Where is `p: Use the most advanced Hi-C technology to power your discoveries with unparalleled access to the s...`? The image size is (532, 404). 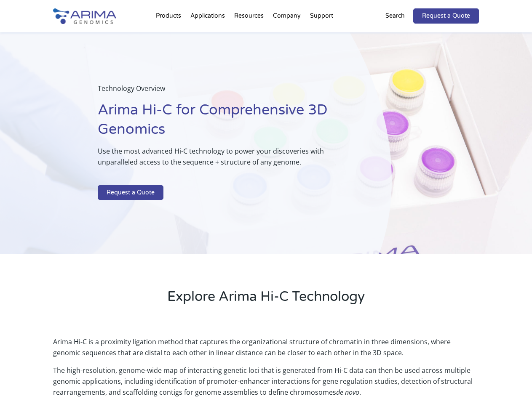
p: Use the most advanced Hi-C technology to power your discoveries with unparalleled access to the s... is located at coordinates (223, 160).